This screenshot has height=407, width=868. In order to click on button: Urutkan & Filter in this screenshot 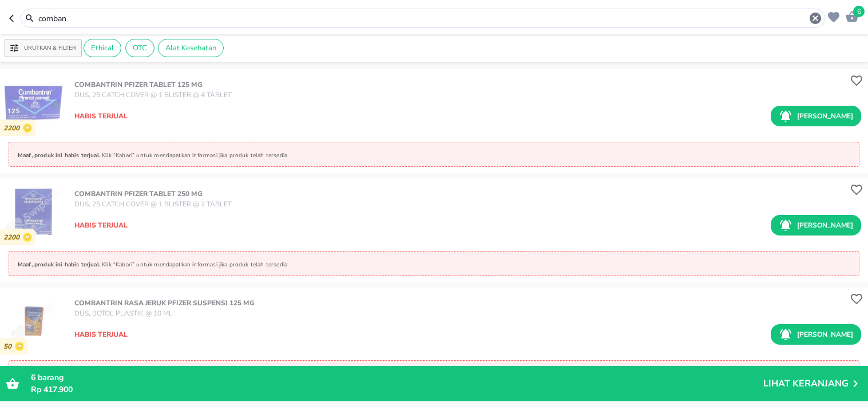, I will do `click(43, 48)`.